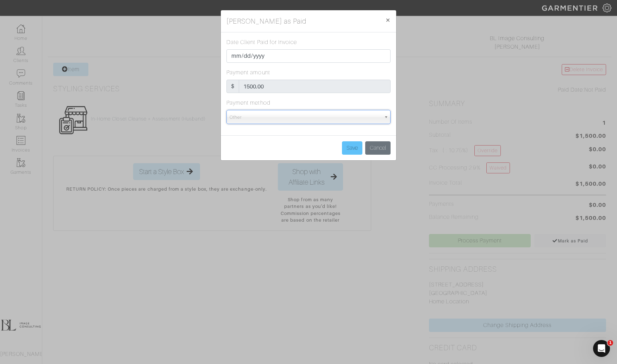 The width and height of the screenshot is (617, 364). What do you see at coordinates (261, 42) in the screenshot?
I see `label: Date Client Paid for Invoice` at bounding box center [261, 42].